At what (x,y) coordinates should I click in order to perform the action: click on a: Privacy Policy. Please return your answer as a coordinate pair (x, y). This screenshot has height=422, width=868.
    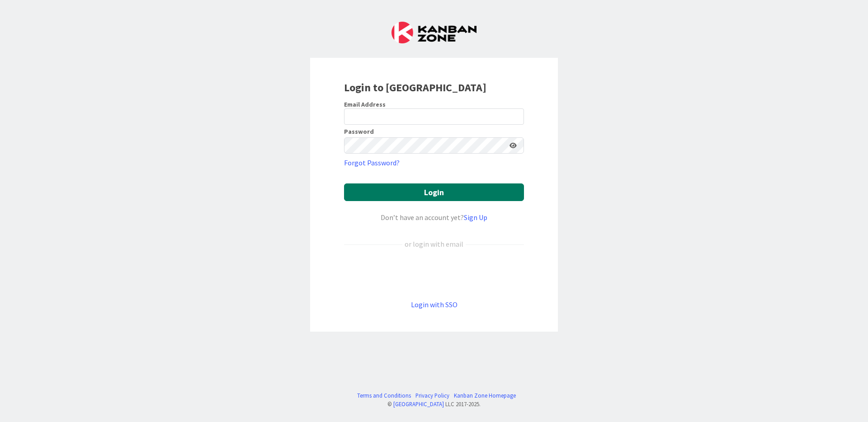
    Looking at the image, I should click on (432, 395).